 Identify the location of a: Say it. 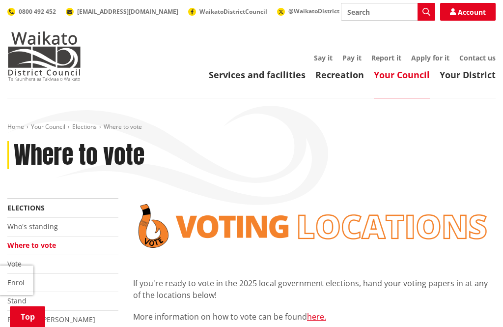
(323, 57).